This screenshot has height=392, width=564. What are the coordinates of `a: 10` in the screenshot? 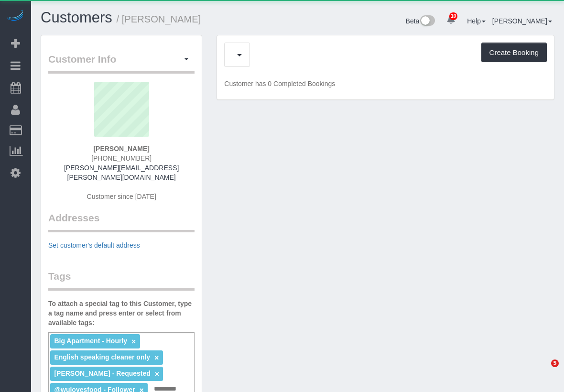 It's located at (451, 20).